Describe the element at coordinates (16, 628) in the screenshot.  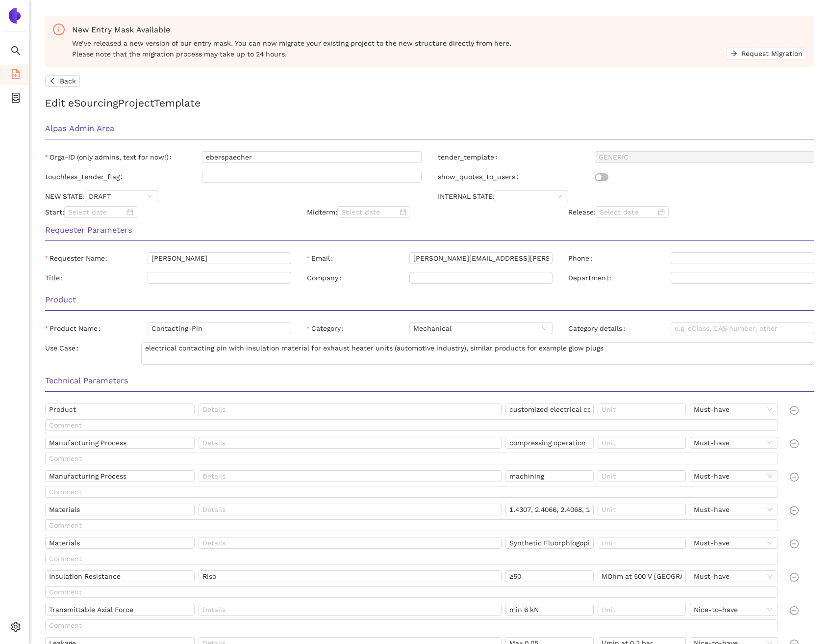
I see `span: setting` at that location.